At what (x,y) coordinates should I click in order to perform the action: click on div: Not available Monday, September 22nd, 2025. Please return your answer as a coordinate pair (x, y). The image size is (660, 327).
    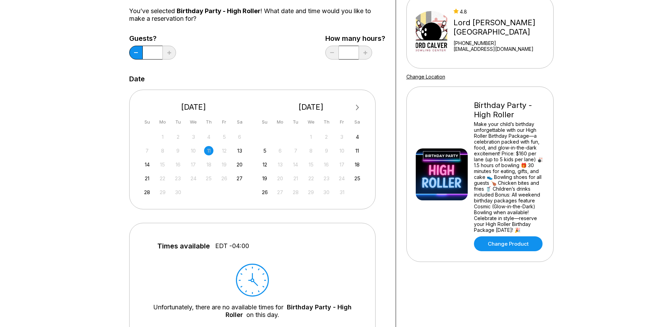
    Looking at the image, I should click on (162, 178).